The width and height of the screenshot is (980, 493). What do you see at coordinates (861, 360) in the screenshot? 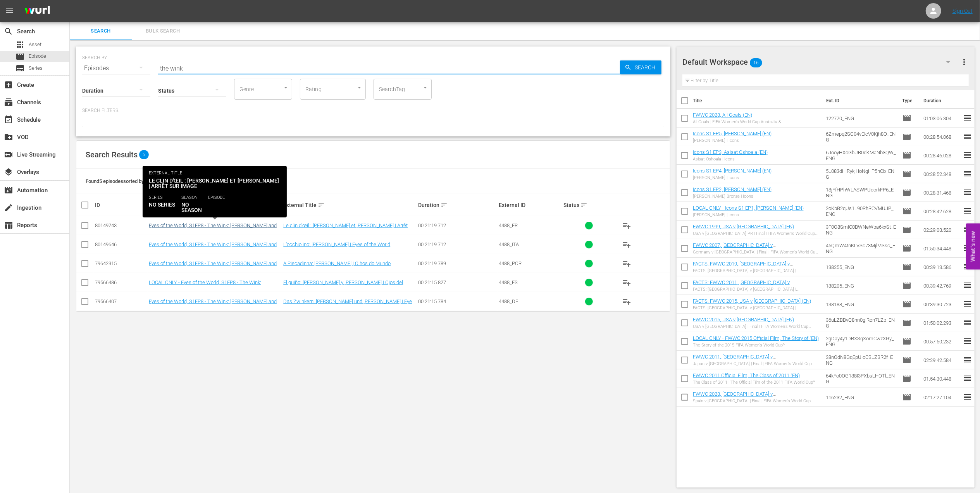
I see `td: 38nOdN8GqEpUioCBLZBR2f_ENG` at bounding box center [861, 360].